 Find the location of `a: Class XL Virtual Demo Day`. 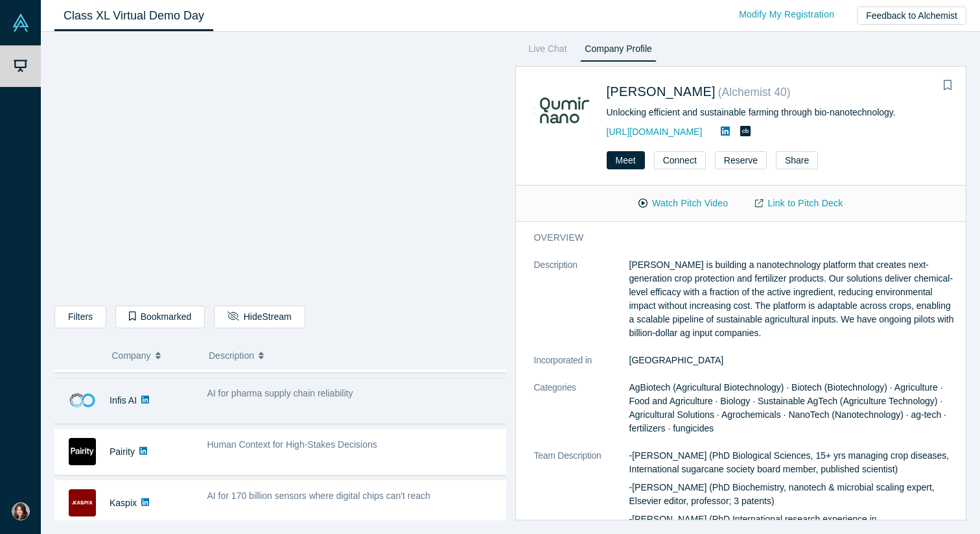

a: Class XL Virtual Demo Day is located at coordinates (134, 15).